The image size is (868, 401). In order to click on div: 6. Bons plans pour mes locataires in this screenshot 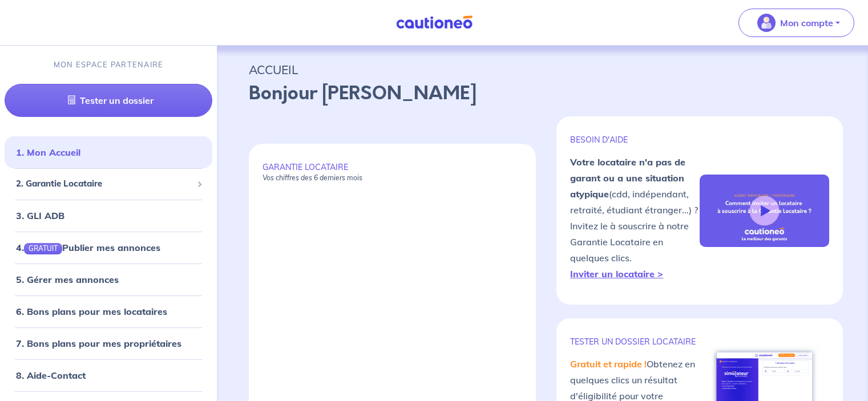, I will do `click(108, 311)`.